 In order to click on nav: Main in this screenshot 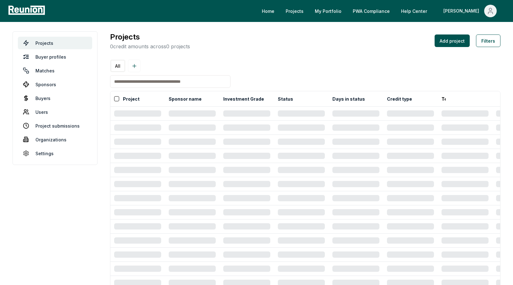, I will do `click(381, 11)`.